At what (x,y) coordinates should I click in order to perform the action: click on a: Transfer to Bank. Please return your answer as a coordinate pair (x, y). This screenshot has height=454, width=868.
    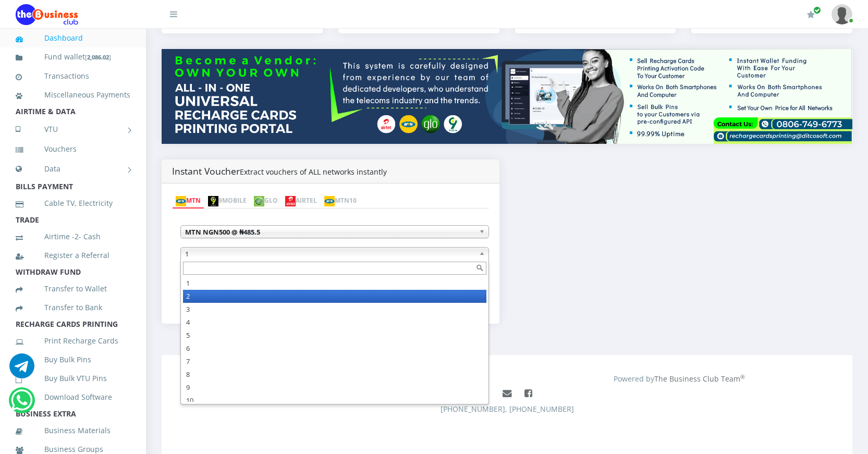
    Looking at the image, I should click on (73, 307).